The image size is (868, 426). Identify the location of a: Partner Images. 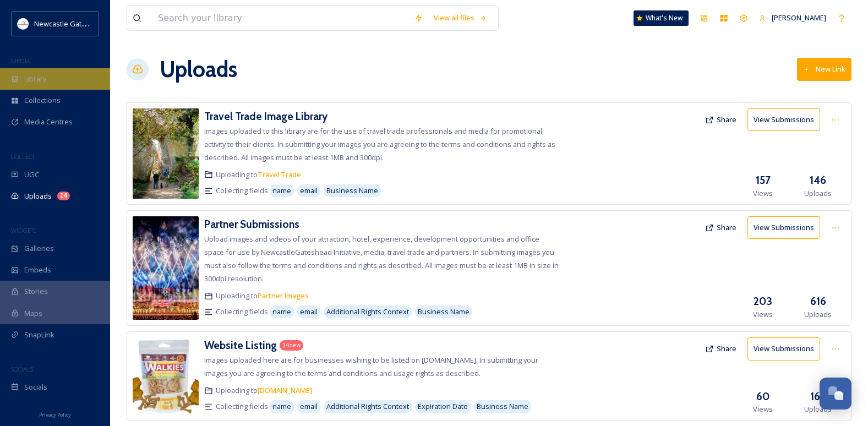
(283, 295).